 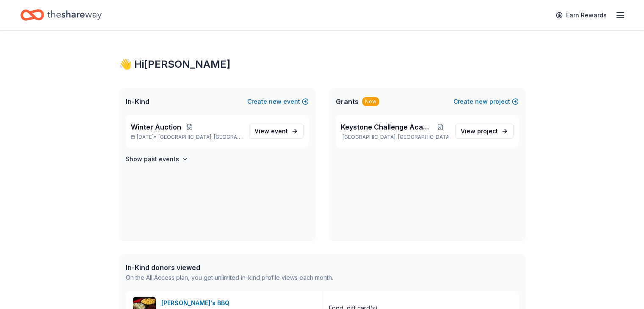 I want to click on a: View event, so click(x=276, y=131).